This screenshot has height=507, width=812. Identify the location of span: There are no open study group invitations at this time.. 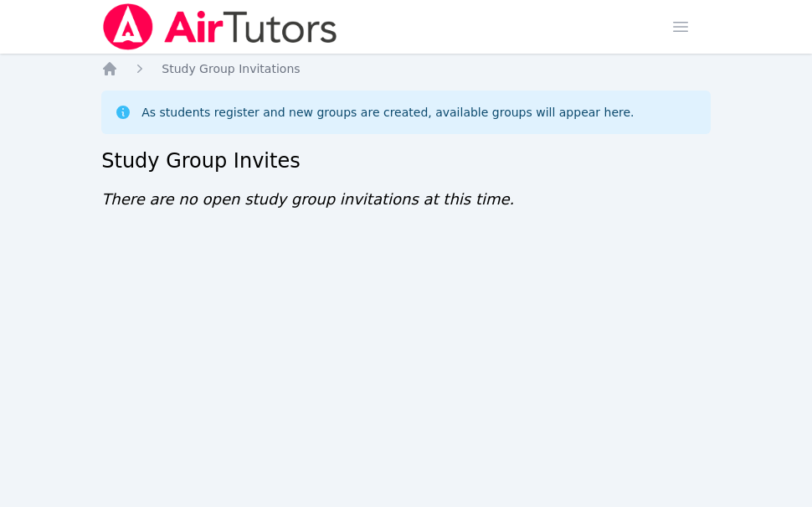
(307, 198).